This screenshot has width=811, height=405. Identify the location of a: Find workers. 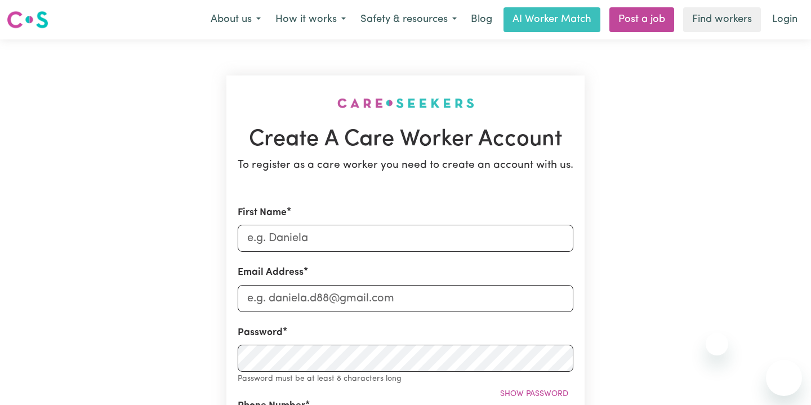
(722, 20).